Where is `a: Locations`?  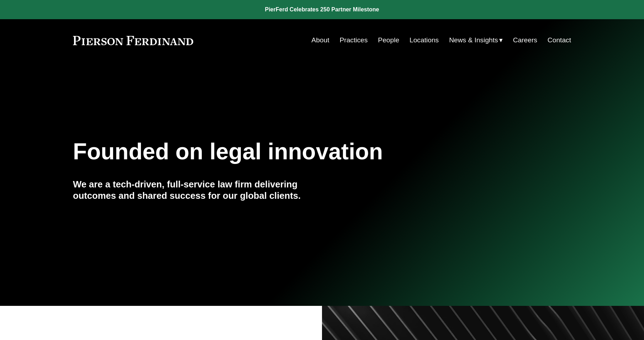 a: Locations is located at coordinates (424, 40).